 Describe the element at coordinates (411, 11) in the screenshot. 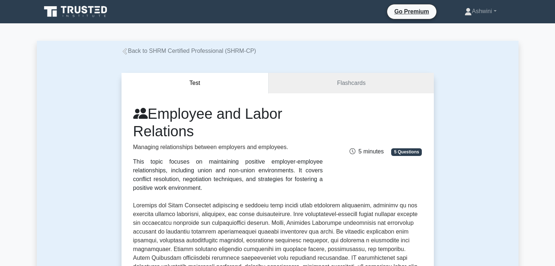

I see `a: Go Premium` at that location.